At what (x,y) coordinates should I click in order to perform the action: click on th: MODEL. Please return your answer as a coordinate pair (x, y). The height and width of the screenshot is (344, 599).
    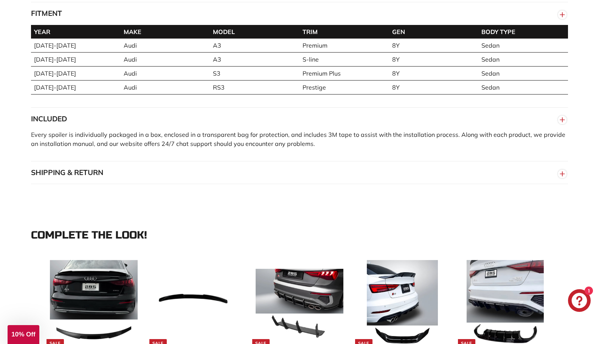
    Looking at the image, I should click on (255, 32).